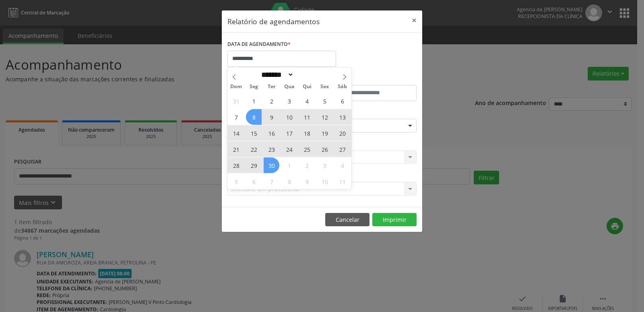 This screenshot has height=312, width=644. Describe the element at coordinates (289, 100) in the screenshot. I see `span: Setembro 3, 2025` at that location.